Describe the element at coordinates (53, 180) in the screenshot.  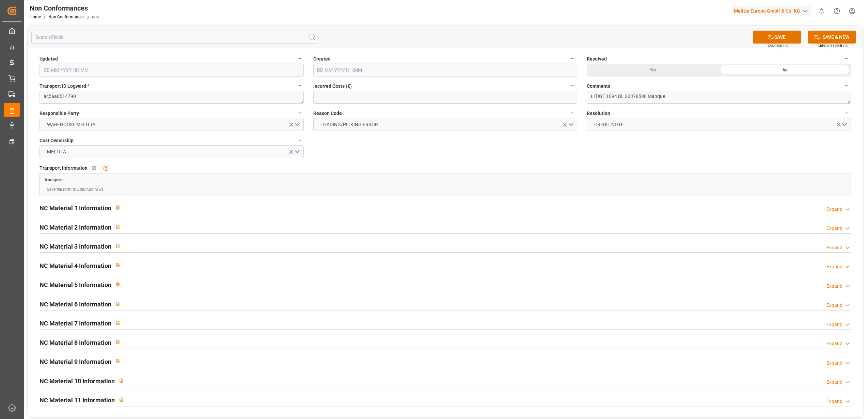
I see `a: transport` at that location.